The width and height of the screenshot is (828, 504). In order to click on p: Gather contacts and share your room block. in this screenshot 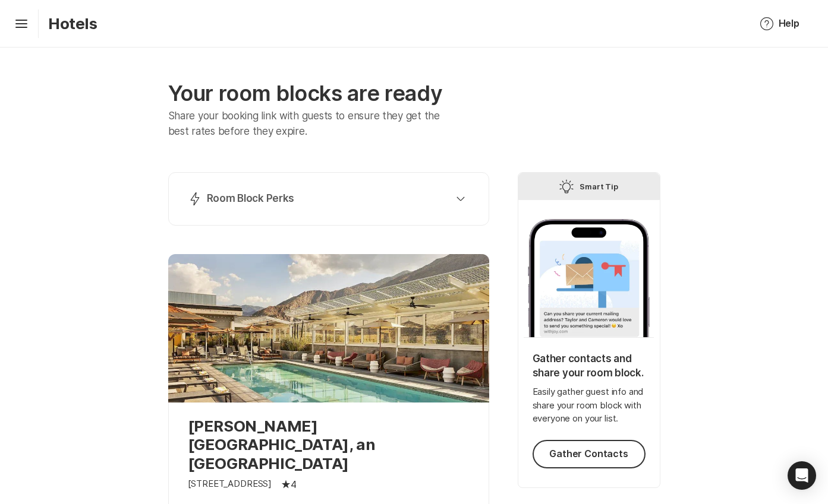, I will do `click(589, 367)`.